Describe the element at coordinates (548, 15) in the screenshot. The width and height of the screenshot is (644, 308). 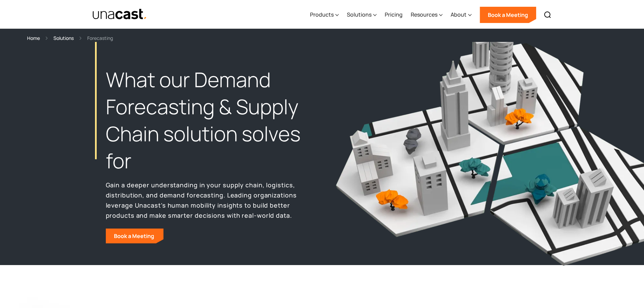
I see `img: Search icon` at that location.